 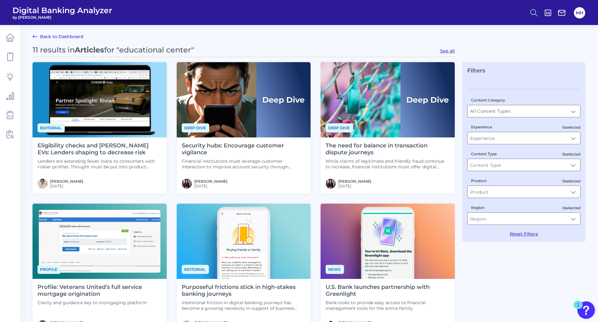 What do you see at coordinates (99, 303) in the screenshot?
I see `p: Clarity and guidance key to mortgaging platform` at bounding box center [99, 303].